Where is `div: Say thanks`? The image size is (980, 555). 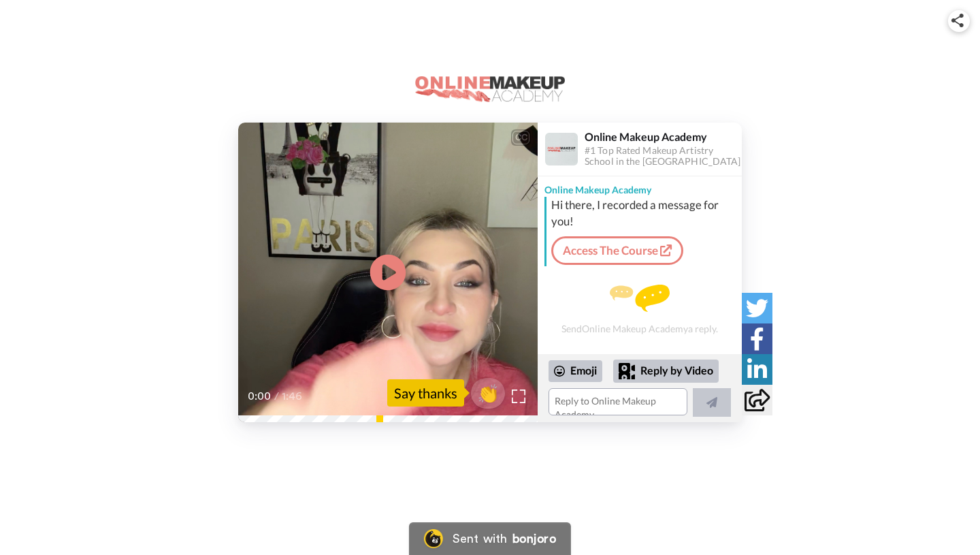
div: Say thanks is located at coordinates (425, 393).